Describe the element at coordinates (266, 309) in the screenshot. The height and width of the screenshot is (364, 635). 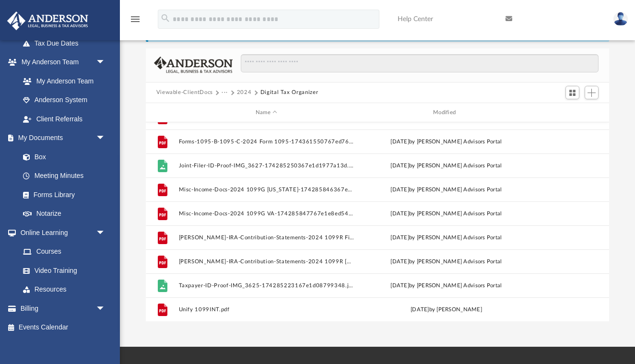
I see `button: Unify 1099INT.pdf` at that location.